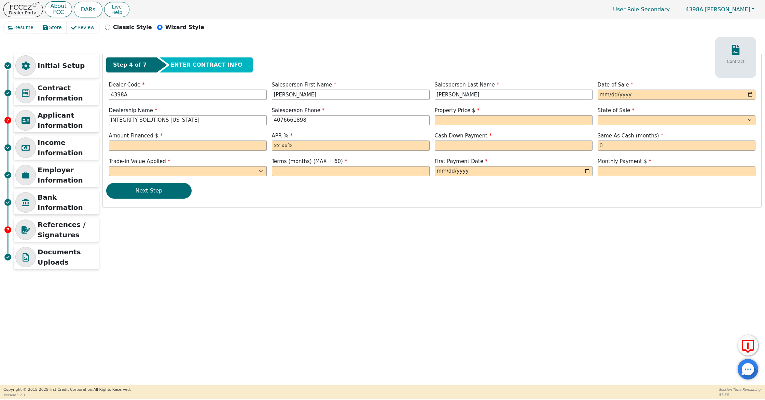 The height and width of the screenshot is (400, 765). Describe the element at coordinates (21, 27) in the screenshot. I see `button: Resume` at that location.